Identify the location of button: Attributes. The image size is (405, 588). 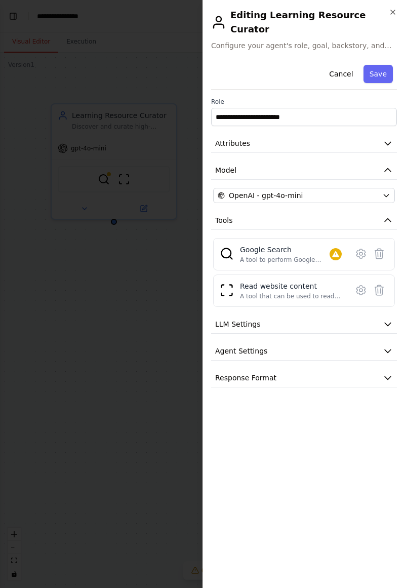
(304, 143).